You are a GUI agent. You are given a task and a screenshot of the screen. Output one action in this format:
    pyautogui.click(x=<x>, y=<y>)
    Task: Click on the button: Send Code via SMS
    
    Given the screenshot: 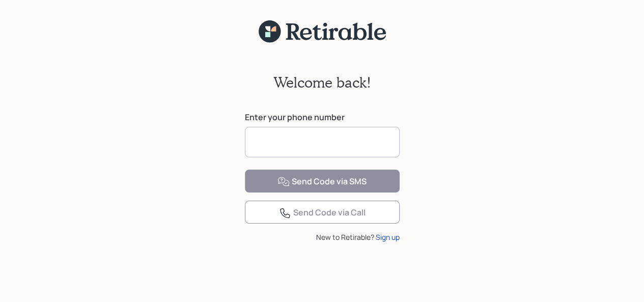 What is the action you would take?
    pyautogui.click(x=323, y=181)
    